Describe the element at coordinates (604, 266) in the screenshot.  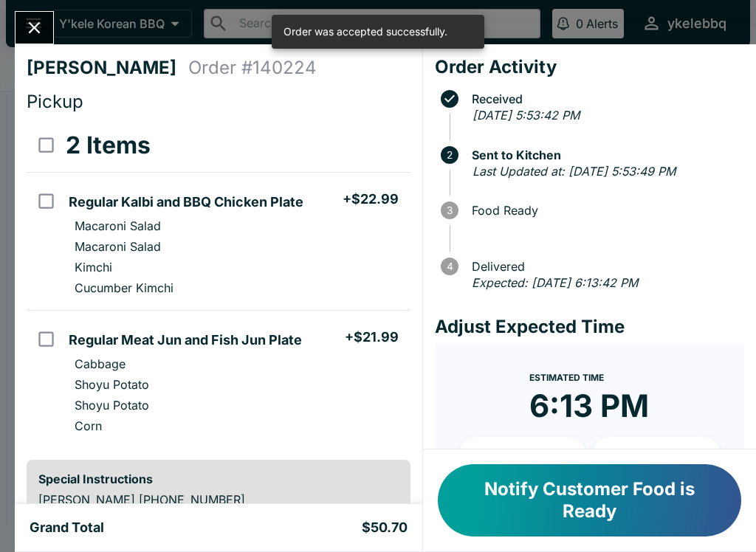
I see `span: Delivered` at that location.